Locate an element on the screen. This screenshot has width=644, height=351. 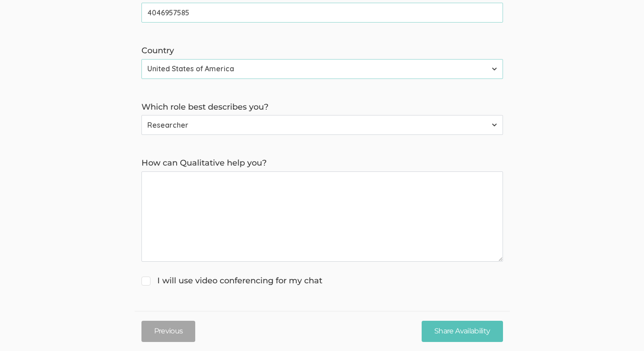
label: Which role best describes you? is located at coordinates (322, 107).